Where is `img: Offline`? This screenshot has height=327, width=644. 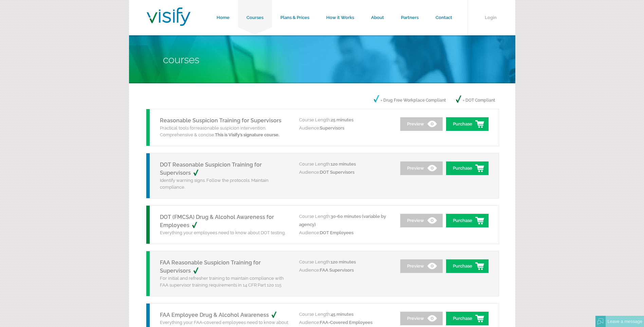
img: Offline is located at coordinates (601, 321).